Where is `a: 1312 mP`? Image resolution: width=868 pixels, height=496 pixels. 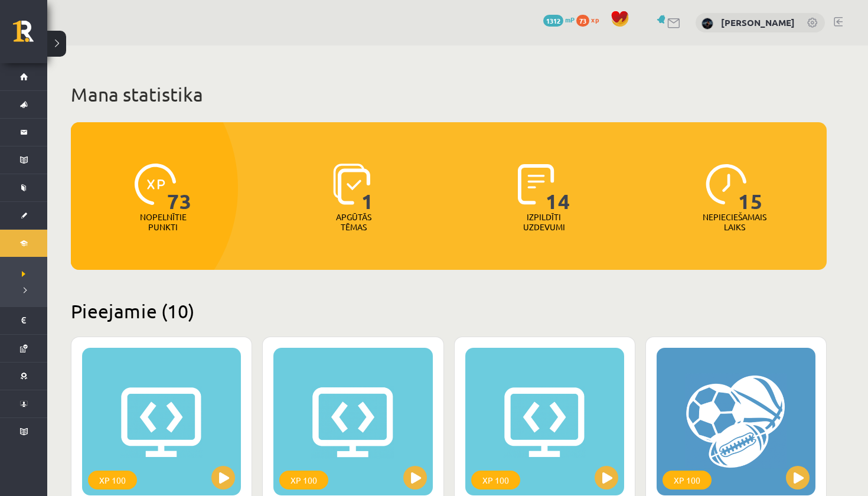 a: 1312 mP is located at coordinates (559, 19).